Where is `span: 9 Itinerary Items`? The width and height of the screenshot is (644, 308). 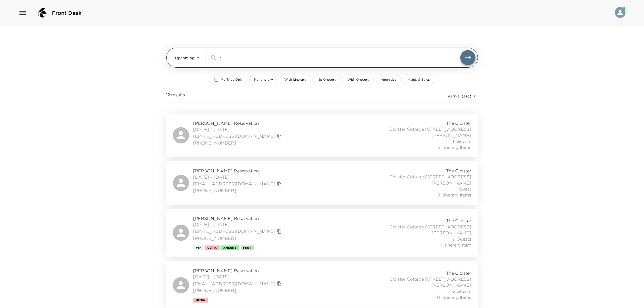
span: 9 Itinerary Items is located at coordinates (454, 195).